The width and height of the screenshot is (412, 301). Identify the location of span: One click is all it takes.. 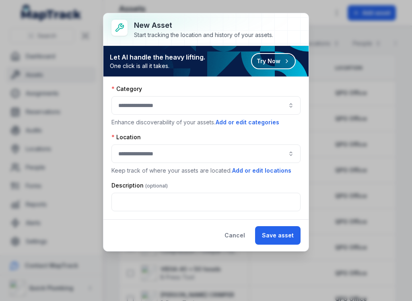
(157, 66).